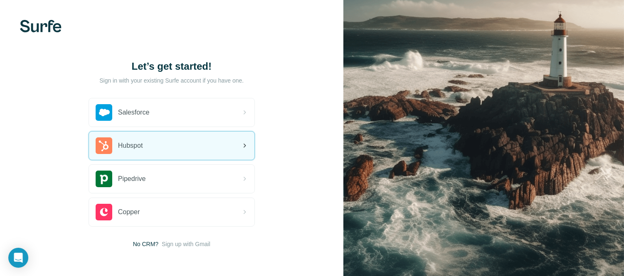 This screenshot has width=624, height=276. Describe the element at coordinates (104, 113) in the screenshot. I see `img: salesforce's logo` at that location.